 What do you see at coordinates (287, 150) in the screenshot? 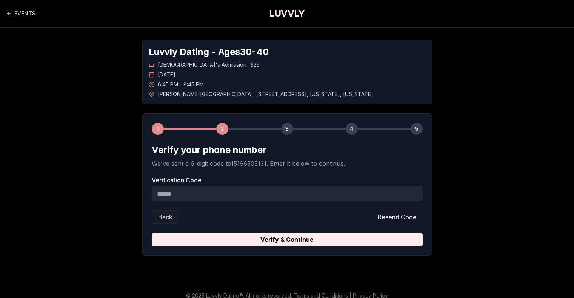
I see `h2: Verify your phone number` at bounding box center [287, 150].